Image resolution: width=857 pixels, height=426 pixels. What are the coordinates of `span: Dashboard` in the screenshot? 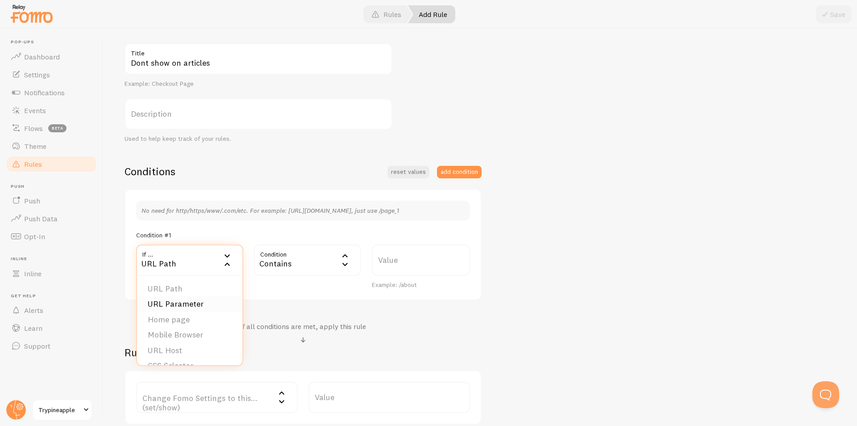 It's located at (42, 57).